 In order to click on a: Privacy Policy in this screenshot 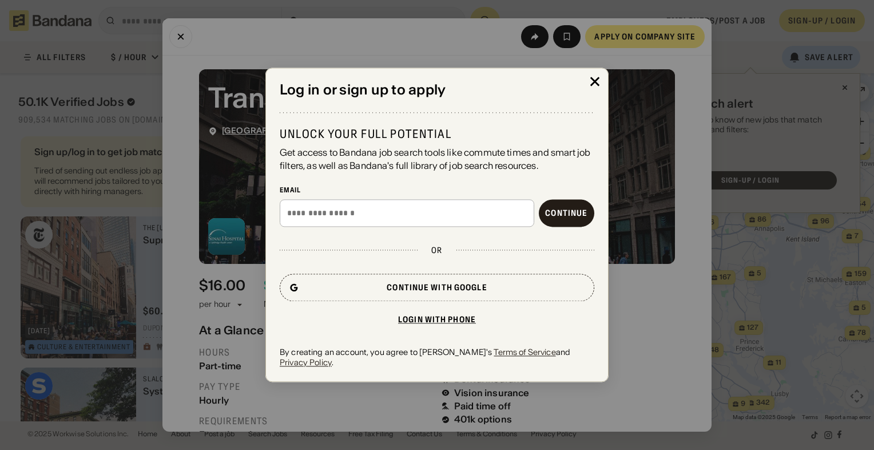, I will do `click(305, 362)`.